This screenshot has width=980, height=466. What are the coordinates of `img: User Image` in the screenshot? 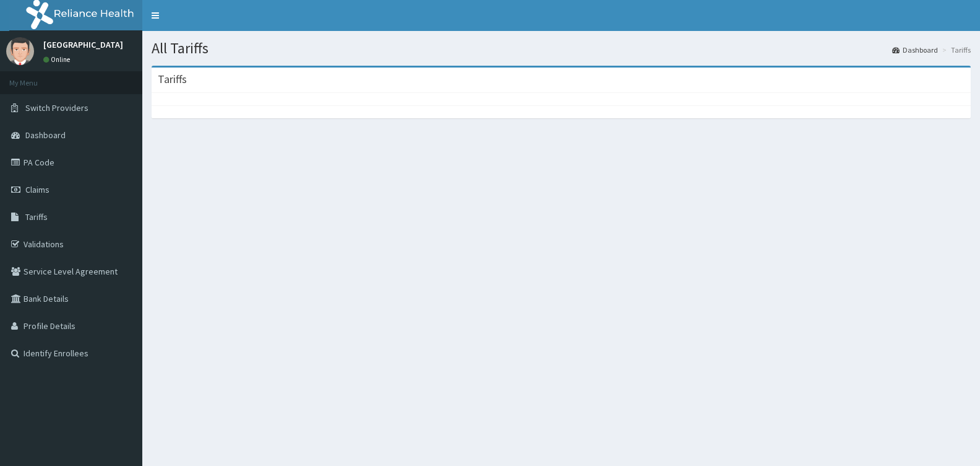 It's located at (20, 50).